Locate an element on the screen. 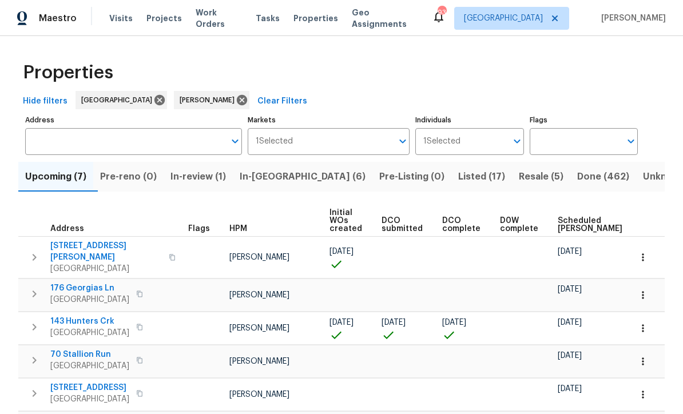 This screenshot has height=414, width=683. span: Initial WOs created is located at coordinates (345, 221).